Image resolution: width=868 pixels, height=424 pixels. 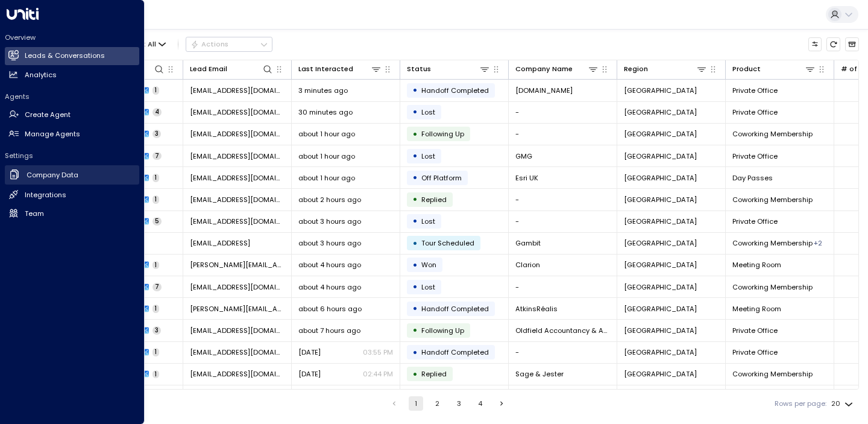 I want to click on p: 03:55 PM, so click(x=378, y=352).